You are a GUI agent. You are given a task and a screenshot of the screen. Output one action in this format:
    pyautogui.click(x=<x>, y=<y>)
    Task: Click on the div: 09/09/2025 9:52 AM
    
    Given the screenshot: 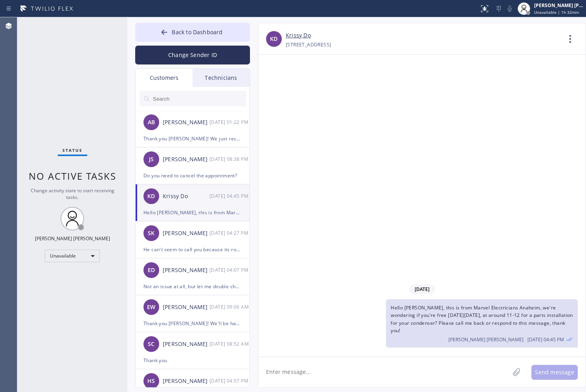 What is the action you would take?
    pyautogui.click(x=230, y=344)
    